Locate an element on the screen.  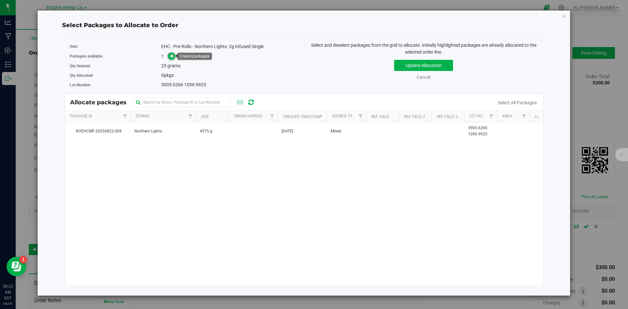
label: Item is located at coordinates (115, 46).